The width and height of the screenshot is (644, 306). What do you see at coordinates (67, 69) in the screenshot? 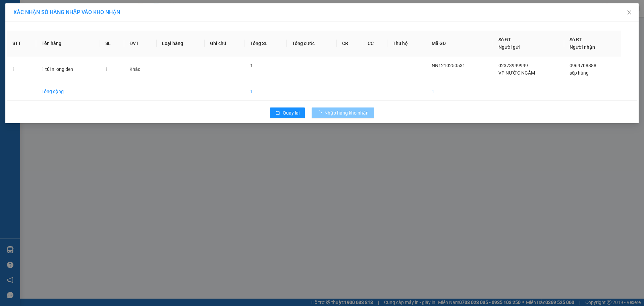
I see `td: 1 túi nilong đen` at bounding box center [67, 69].